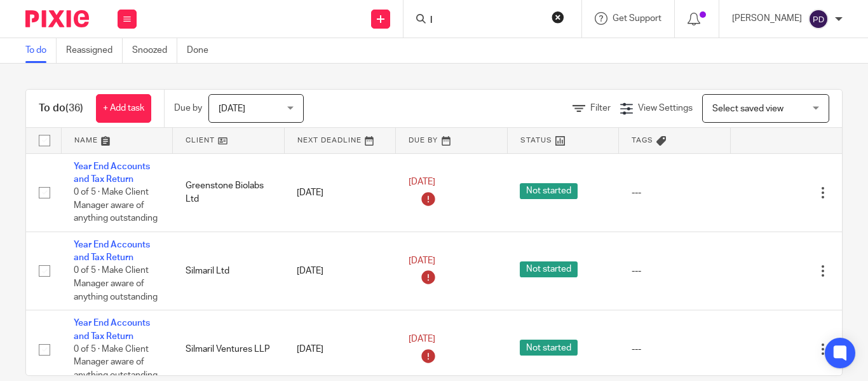 The height and width of the screenshot is (381, 868). Describe the element at coordinates (94, 50) in the screenshot. I see `a: Reassigned` at that location.